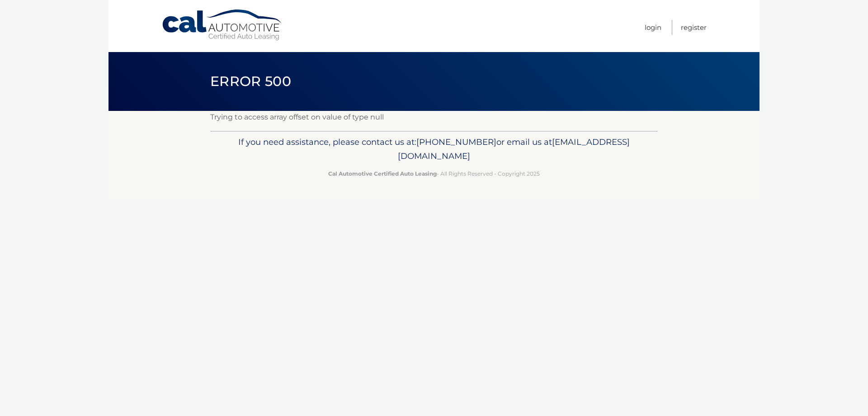 This screenshot has width=868, height=416. Describe the element at coordinates (434, 149) in the screenshot. I see `p: If you need assistance, please contact us at: or email us at` at that location.